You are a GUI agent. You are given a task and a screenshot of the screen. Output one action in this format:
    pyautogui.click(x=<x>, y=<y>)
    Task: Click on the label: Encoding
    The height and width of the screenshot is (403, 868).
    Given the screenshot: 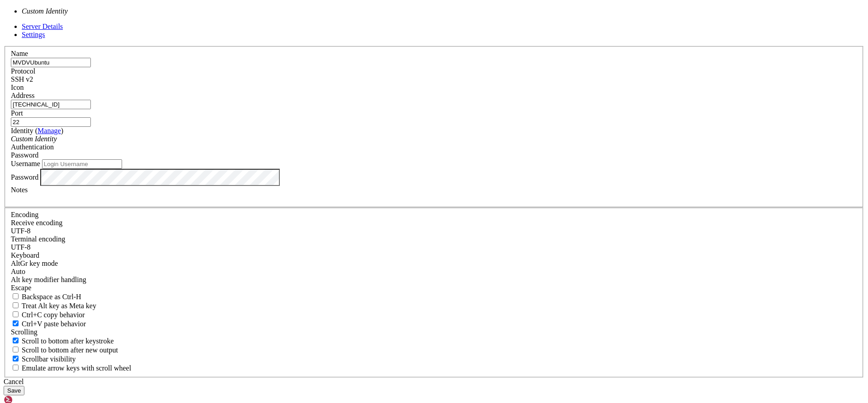 What is the action you would take?
    pyautogui.click(x=25, y=214)
    